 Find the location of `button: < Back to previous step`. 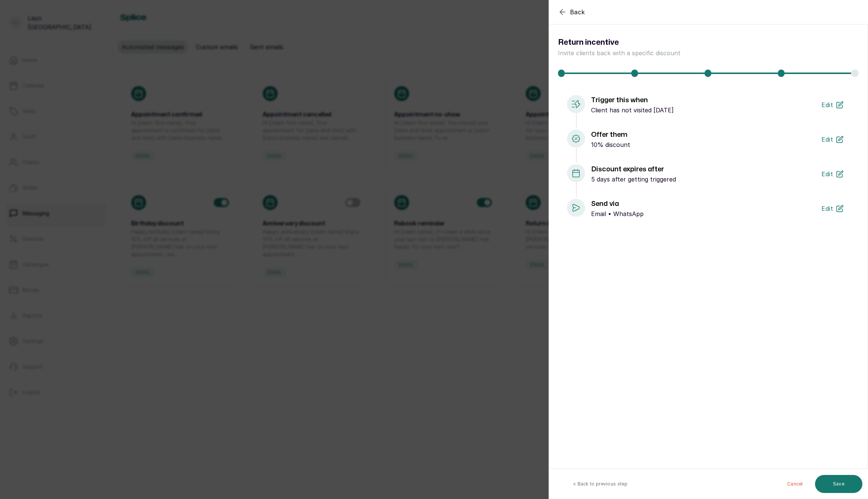

button: < Back to previous step is located at coordinates (600, 484).